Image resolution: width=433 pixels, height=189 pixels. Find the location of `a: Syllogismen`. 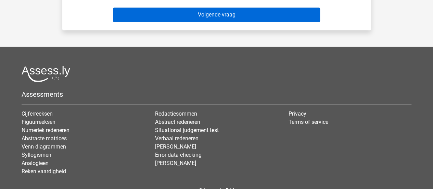

a: Syllogismen is located at coordinates (36, 154).